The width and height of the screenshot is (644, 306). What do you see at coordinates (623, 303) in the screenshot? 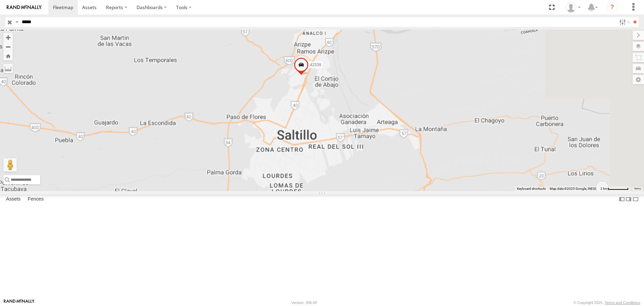
I see `a: Terms and Conditions` at bounding box center [623, 303].